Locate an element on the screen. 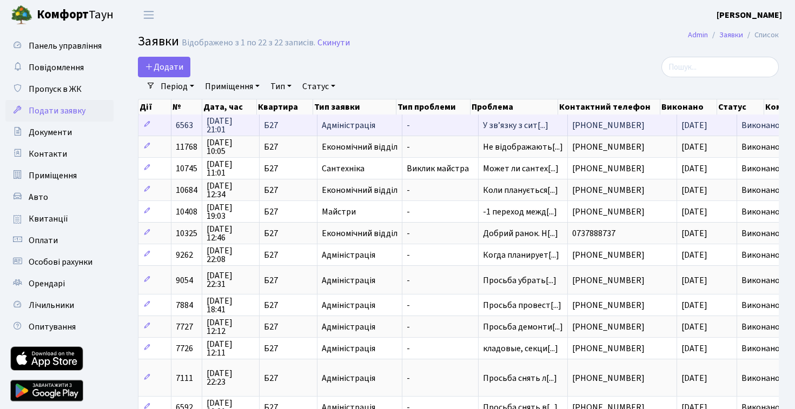 The image size is (795, 409). a: Документи is located at coordinates (59, 132).